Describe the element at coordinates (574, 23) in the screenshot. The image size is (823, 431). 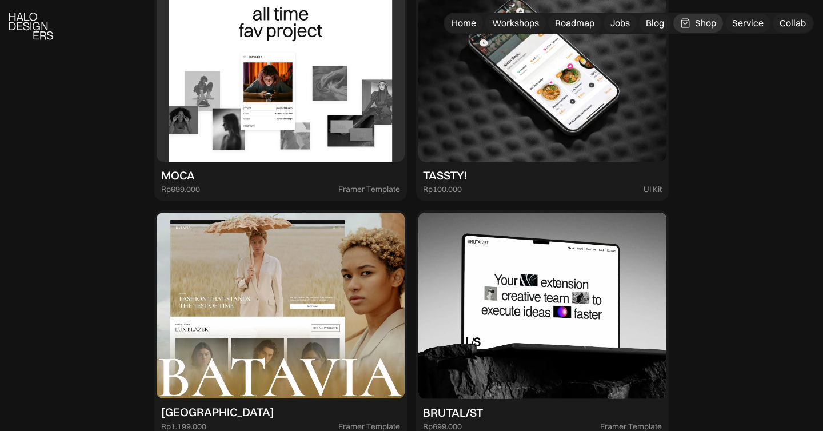
I see `a: Roadmap` at that location.